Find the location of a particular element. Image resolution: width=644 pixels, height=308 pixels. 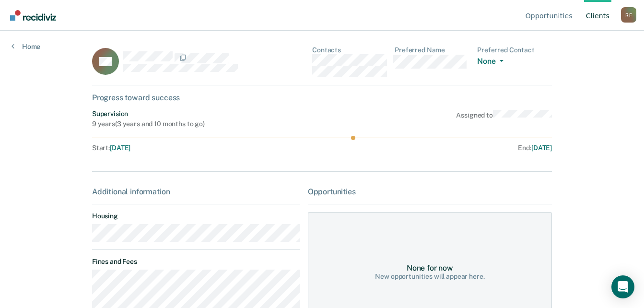

div: Supervision is located at coordinates (148, 114).